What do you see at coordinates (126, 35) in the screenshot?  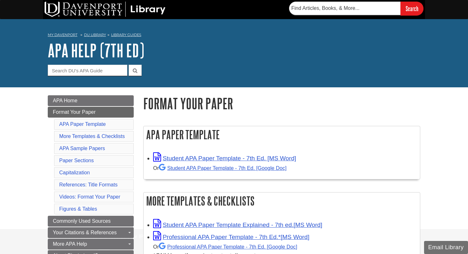 I see `a: Library Guides` at bounding box center [126, 35].